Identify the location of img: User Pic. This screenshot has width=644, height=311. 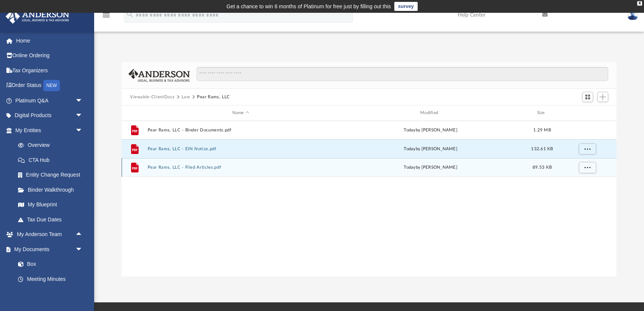
(633, 15).